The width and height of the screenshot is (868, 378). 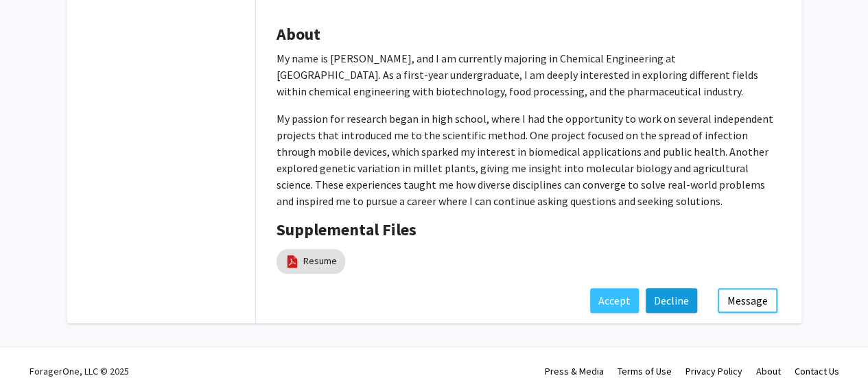 I want to click on a: Terms of Use, so click(x=645, y=371).